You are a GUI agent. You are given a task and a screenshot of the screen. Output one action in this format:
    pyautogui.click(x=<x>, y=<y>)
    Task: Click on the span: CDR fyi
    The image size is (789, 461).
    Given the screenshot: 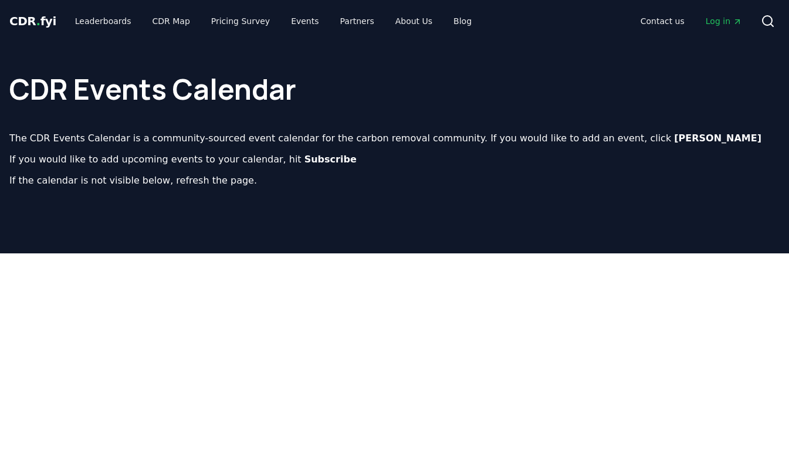 What is the action you would take?
    pyautogui.click(x=33, y=21)
    